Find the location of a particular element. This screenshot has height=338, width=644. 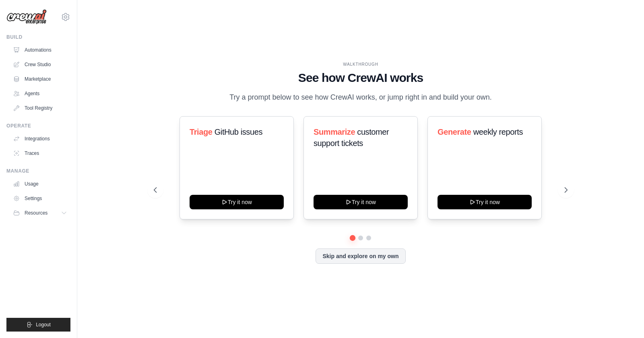

div: Chat Widget is located at coordinates (624, 318).